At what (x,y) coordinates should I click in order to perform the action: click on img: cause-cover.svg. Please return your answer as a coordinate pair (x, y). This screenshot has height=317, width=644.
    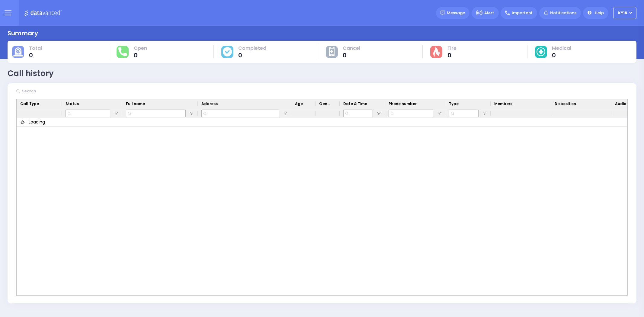
    Looking at the image, I should click on (227, 52).